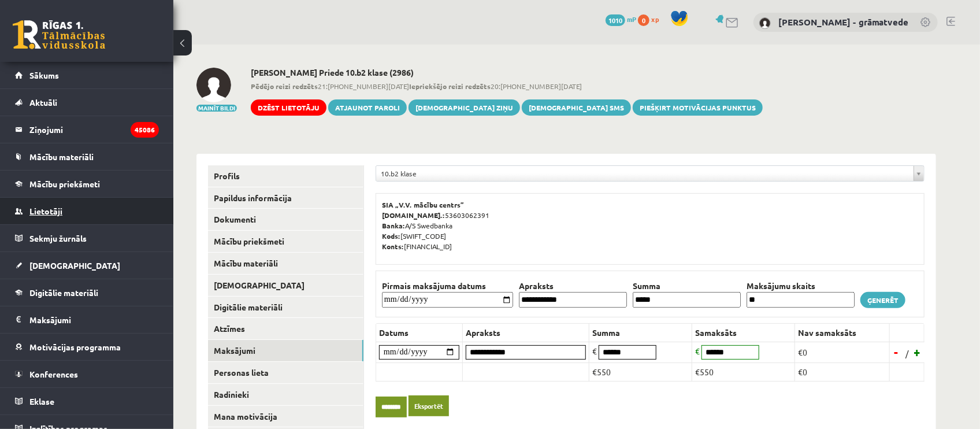 The height and width of the screenshot is (429, 980). What do you see at coordinates (59, 35) in the screenshot?
I see `a: Rīgas 1. Tālmācības vidusskola` at bounding box center [59, 35].